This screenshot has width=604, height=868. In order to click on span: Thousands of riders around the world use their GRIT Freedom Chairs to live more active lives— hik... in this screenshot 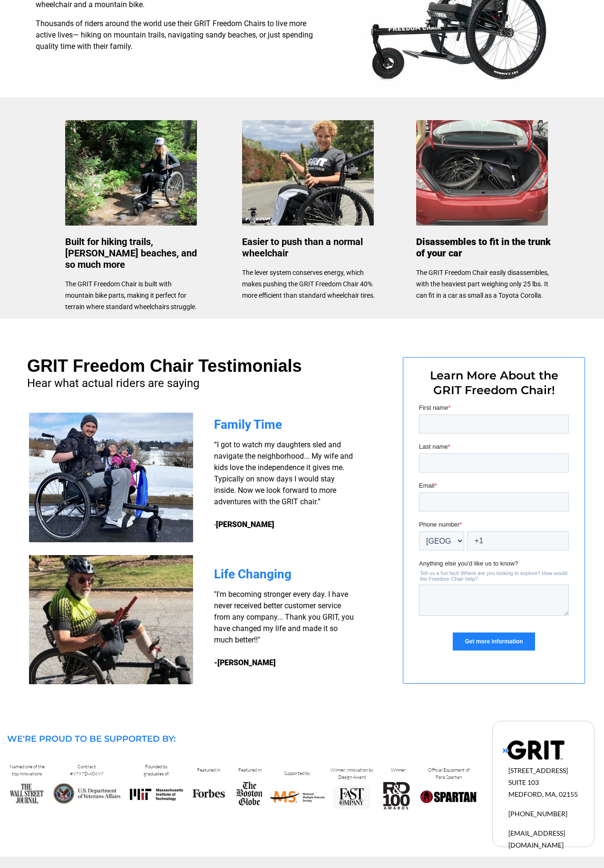, I will do `click(174, 35)`.